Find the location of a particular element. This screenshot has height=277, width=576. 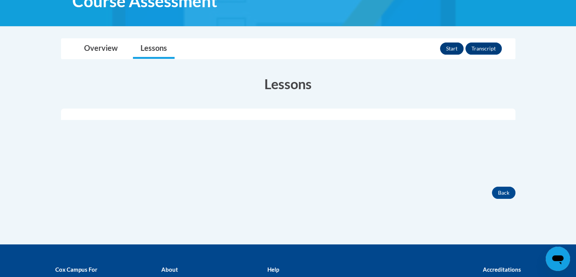

button: Start is located at coordinates (452, 49).